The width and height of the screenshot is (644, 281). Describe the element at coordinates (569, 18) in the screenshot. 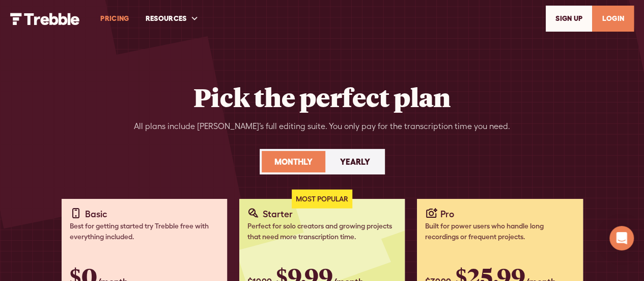

I see `a: SIGn UP` at that location.